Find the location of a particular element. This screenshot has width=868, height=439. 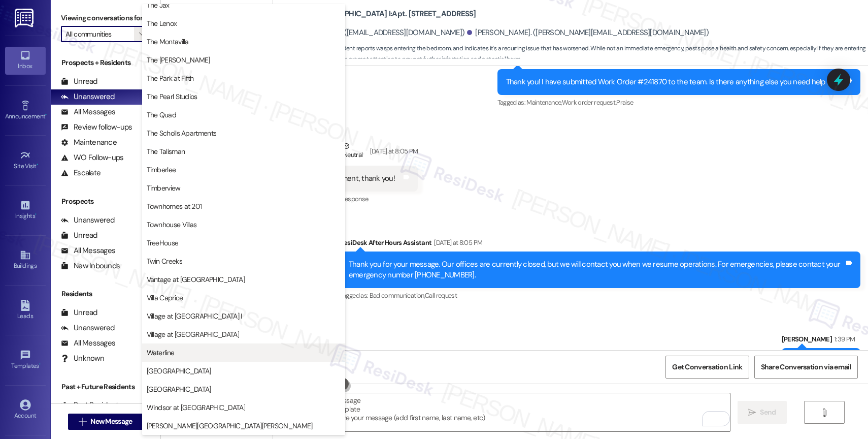

span: The Scholls Apartments is located at coordinates (181, 133).